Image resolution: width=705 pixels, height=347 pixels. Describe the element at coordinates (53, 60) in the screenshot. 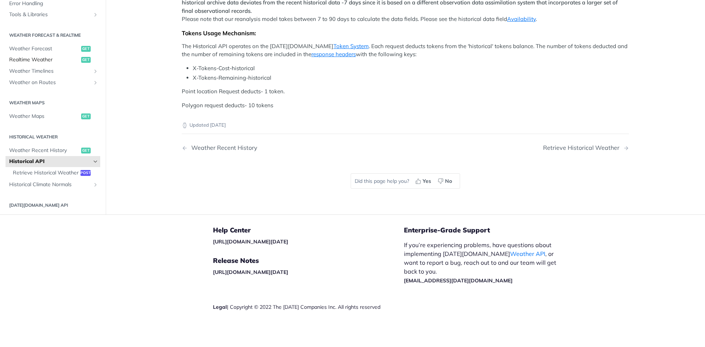

I see `a: Realtime Weatherget` at that location.